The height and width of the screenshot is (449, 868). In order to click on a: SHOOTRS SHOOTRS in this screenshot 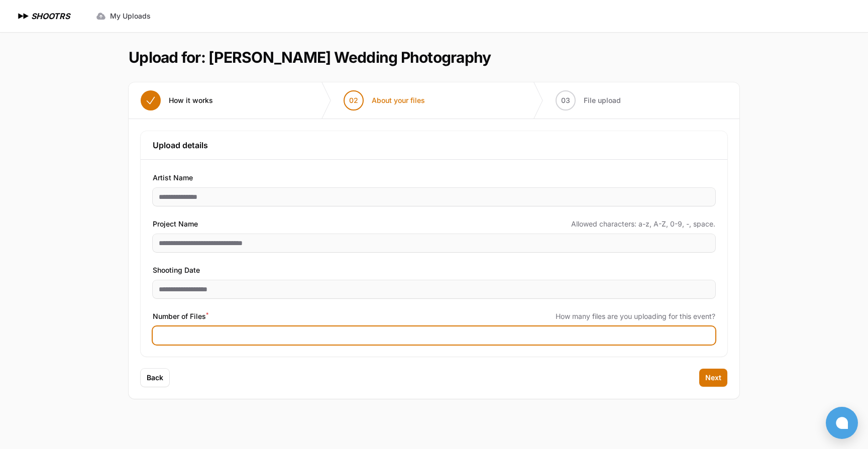, I will do `click(42, 16)`.